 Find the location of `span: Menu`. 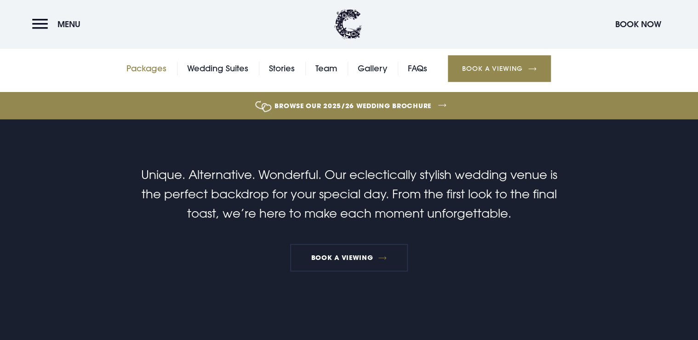

span: Menu is located at coordinates (69, 24).